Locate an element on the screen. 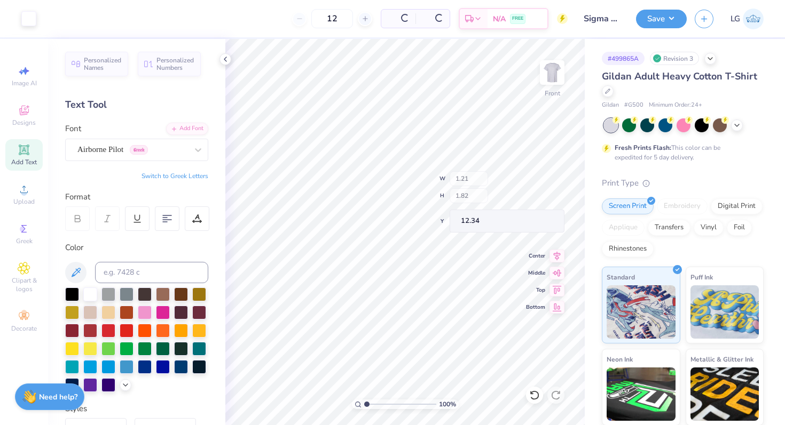 The height and width of the screenshot is (425, 785). span: N/A is located at coordinates (499, 19).